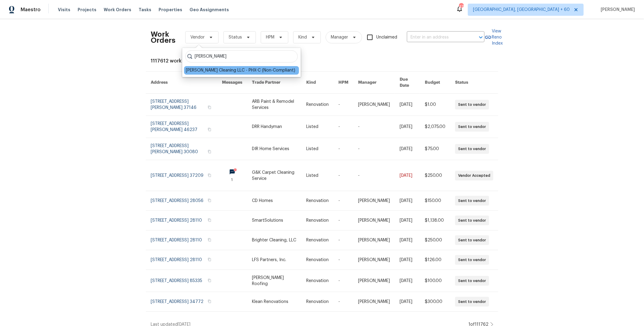 The height and width of the screenshot is (326, 644). I want to click on td: DRR Handyman, so click(274, 127).